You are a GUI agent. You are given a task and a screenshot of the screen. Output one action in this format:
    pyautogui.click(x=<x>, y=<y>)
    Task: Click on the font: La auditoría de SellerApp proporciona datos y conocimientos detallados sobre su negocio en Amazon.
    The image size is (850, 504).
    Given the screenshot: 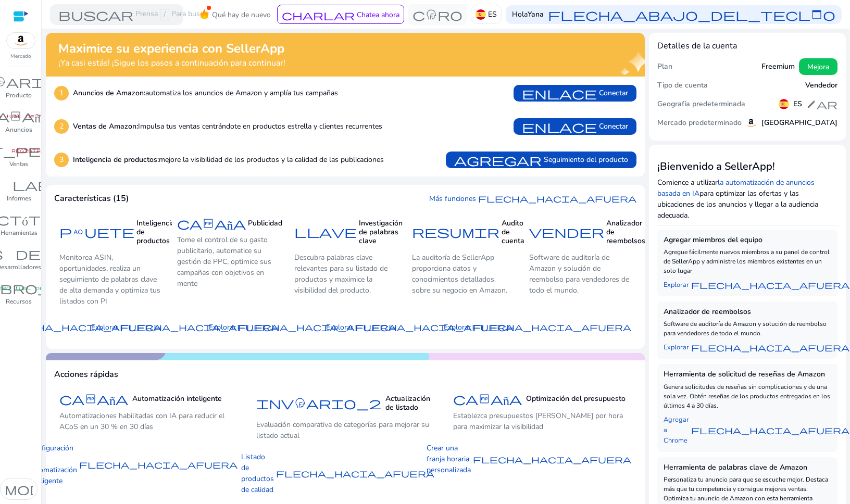 What is the action you would take?
    pyautogui.click(x=460, y=274)
    